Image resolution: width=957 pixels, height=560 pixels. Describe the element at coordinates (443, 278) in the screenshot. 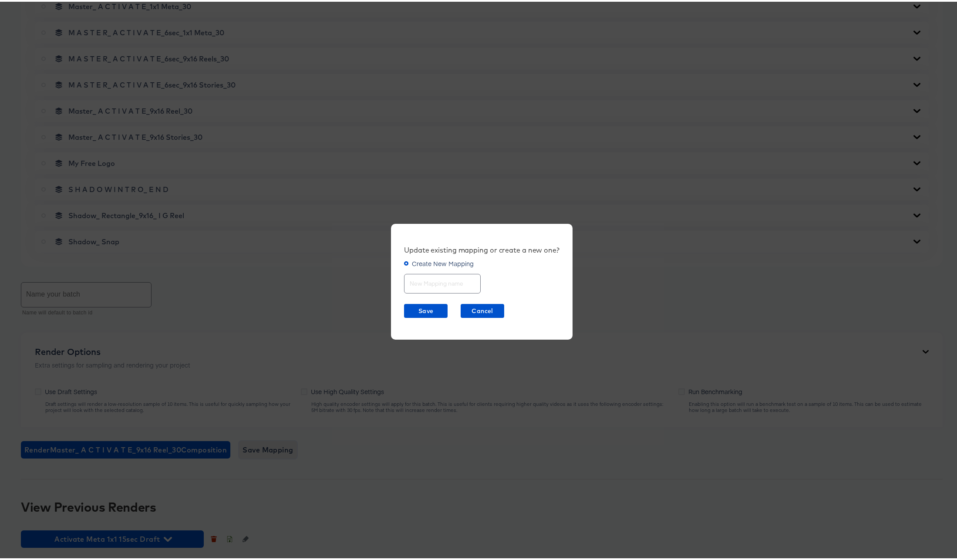

I see `input: New Mapping name` at that location.